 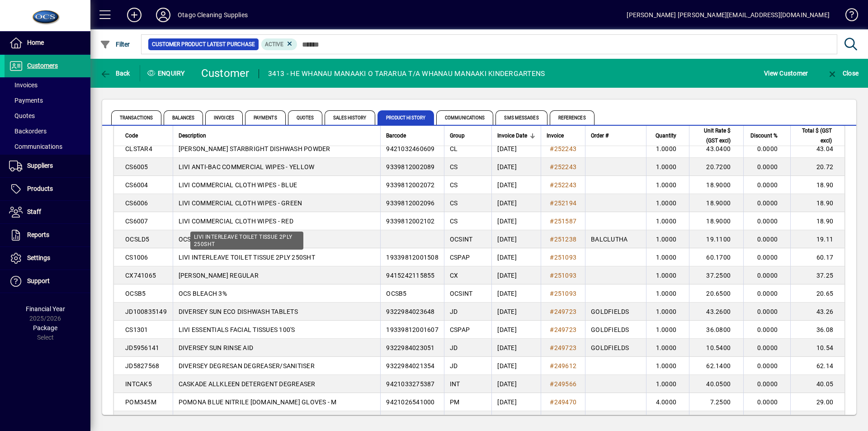 I want to click on span: 9322984023648, so click(x=410, y=311).